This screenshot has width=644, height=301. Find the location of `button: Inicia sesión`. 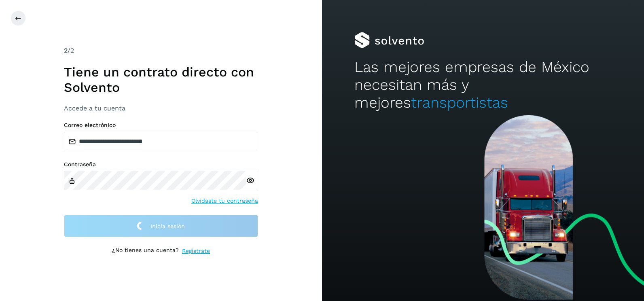

button: Inicia sesión is located at coordinates (161, 226).